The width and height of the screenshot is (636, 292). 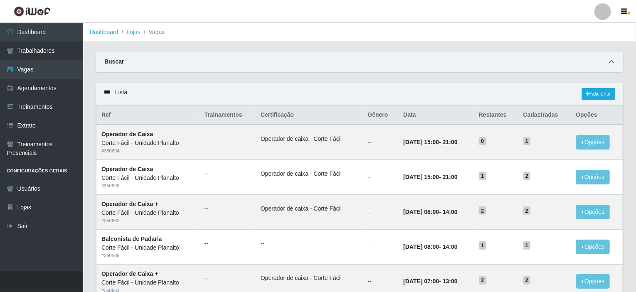 I want to click on li: Vagas, so click(x=153, y=32).